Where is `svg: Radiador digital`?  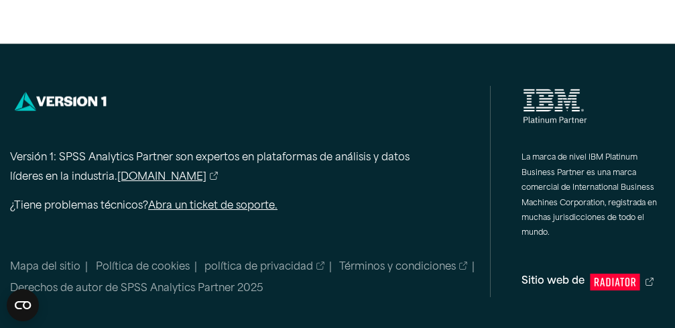 svg: Radiador digital is located at coordinates (615, 282).